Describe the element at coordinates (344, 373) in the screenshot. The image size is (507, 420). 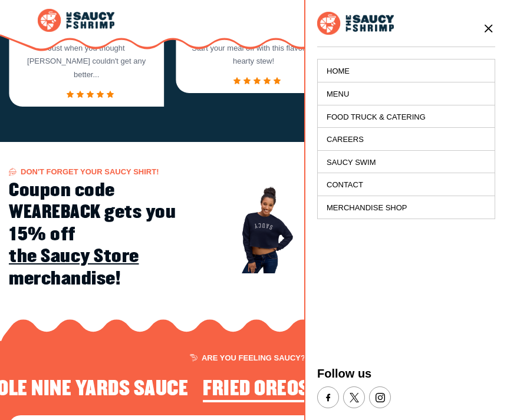
I see `span: Follow us` at that location.